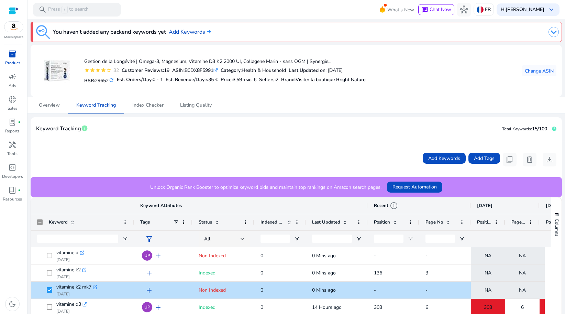 Image resolution: width=565 pixels, height=314 pixels. Describe the element at coordinates (12, 199) in the screenshot. I see `p: Resources` at that location.